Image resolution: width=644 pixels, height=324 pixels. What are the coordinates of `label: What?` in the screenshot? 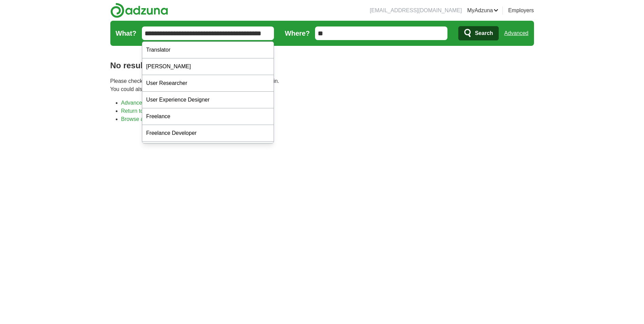 It's located at (126, 33).